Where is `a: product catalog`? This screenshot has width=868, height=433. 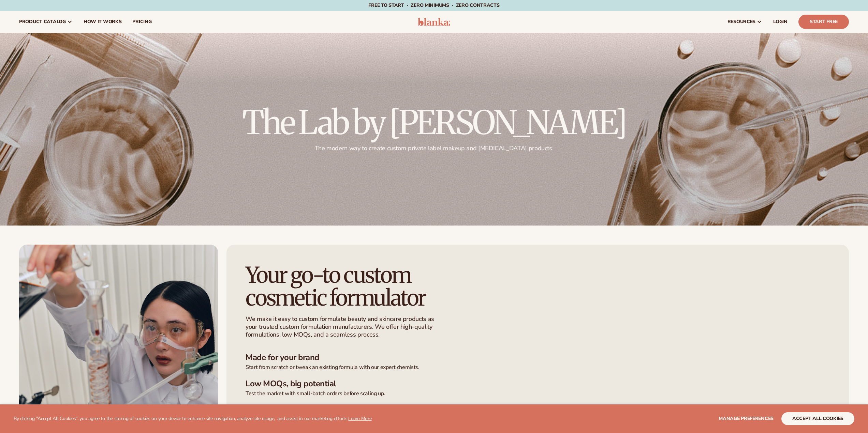 a: product catalog is located at coordinates (46, 22).